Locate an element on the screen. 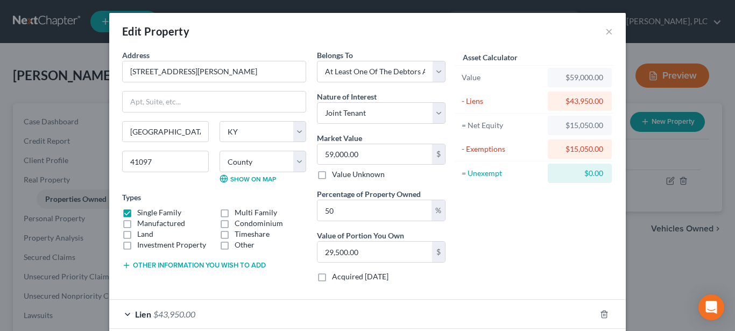  label: Percentage of Property Owned is located at coordinates (369, 194).